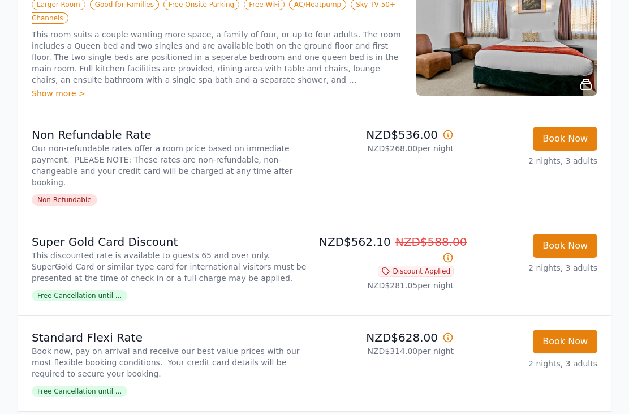 Image resolution: width=629 pixels, height=414 pixels. What do you see at coordinates (65, 200) in the screenshot?
I see `span: Non Refundable` at bounding box center [65, 200].